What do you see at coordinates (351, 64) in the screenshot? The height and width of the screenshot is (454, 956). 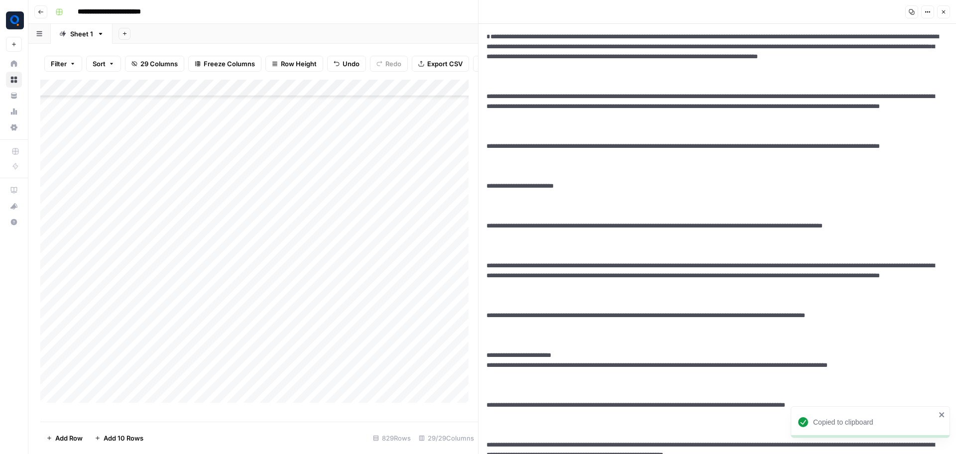 I see `span: Undo` at bounding box center [351, 64].